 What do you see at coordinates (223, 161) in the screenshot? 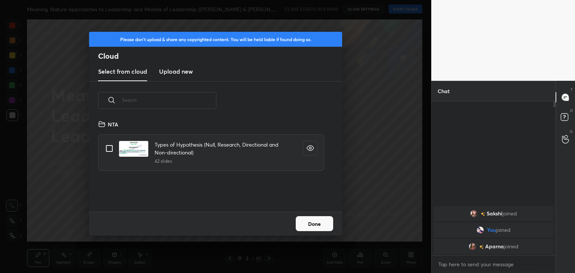
I see `h5: 42 slides` at bounding box center [223, 161].